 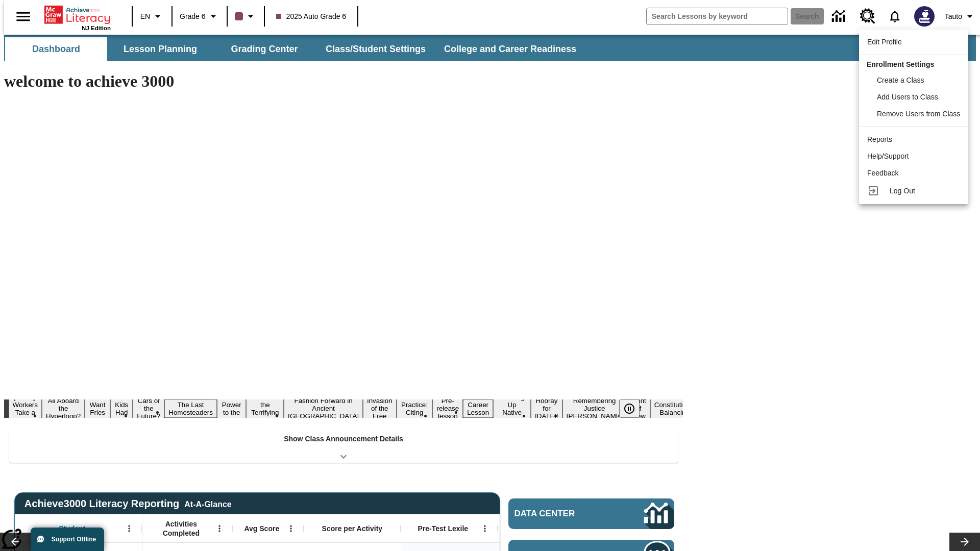 What do you see at coordinates (901, 80) in the screenshot?
I see `span: Create a Class` at bounding box center [901, 80].